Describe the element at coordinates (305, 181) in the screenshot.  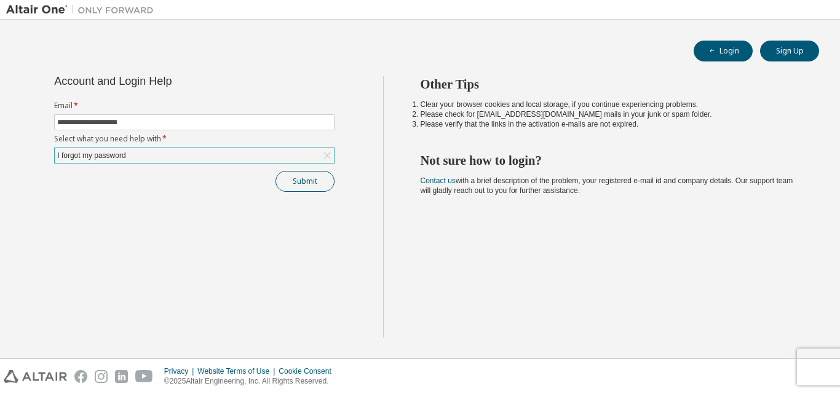
I see `button: Submit` at that location.